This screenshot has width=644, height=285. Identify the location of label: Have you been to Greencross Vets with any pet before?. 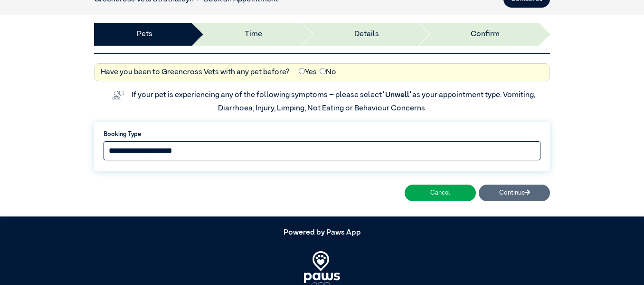
(195, 72).